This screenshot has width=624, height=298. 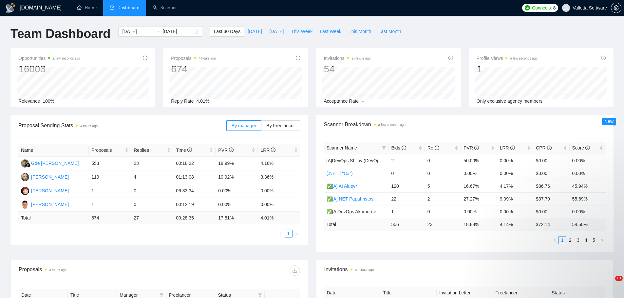 What do you see at coordinates (194, 205) in the screenshot?
I see `td: 00:12:19` at bounding box center [194, 205].